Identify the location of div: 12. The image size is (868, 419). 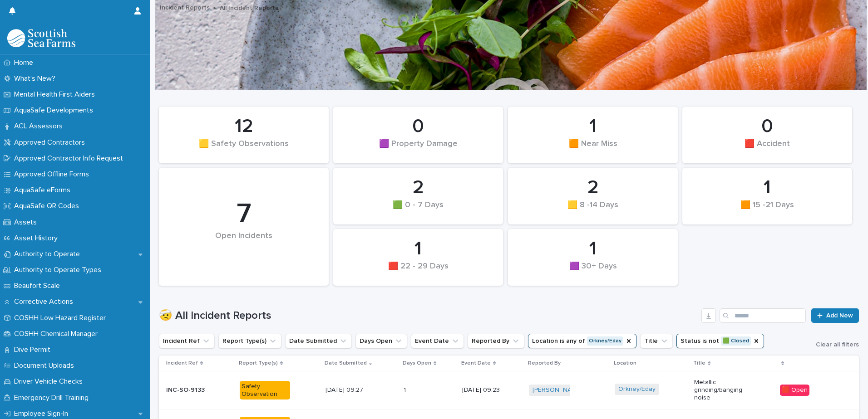
(244, 126).